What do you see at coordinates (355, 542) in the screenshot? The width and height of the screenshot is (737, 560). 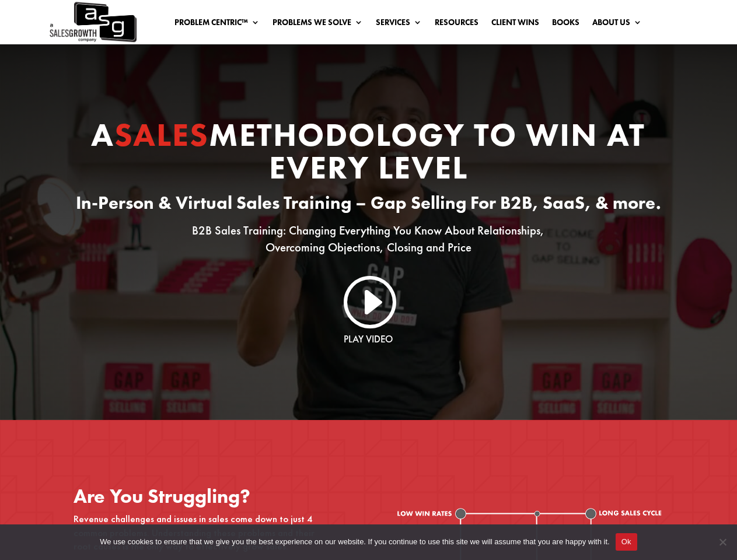 I see `span: We use cookies to ensure that we give you the best experience on our website. If you continue to ...` at bounding box center [355, 542].